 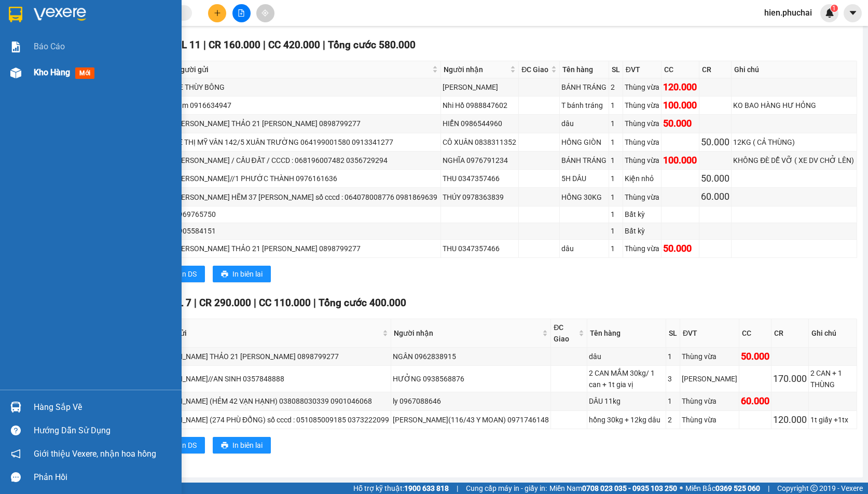 What do you see at coordinates (479, 160) in the screenshot?
I see `div: NGHĨA 0976791234` at bounding box center [479, 160].